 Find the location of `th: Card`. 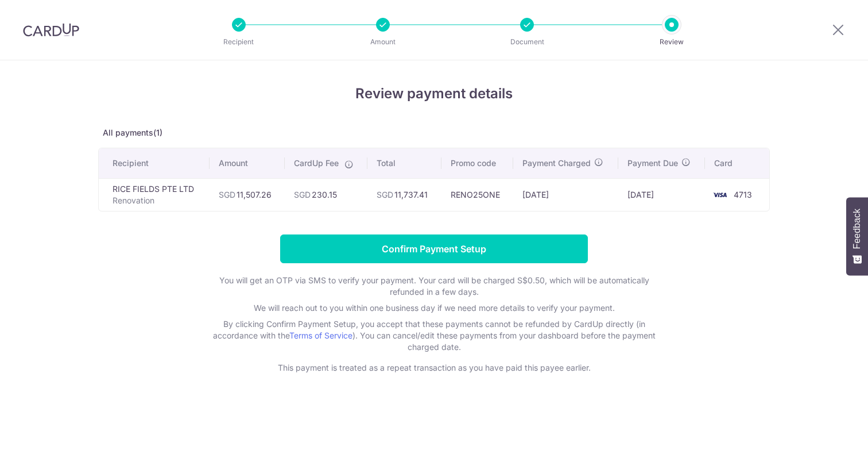

th: Card is located at coordinates (737, 163).